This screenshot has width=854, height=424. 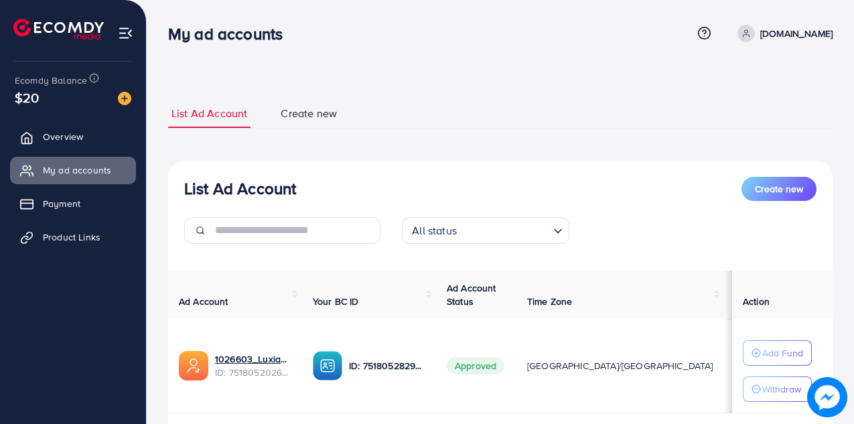 I want to click on h3: List Ad Account, so click(x=240, y=188).